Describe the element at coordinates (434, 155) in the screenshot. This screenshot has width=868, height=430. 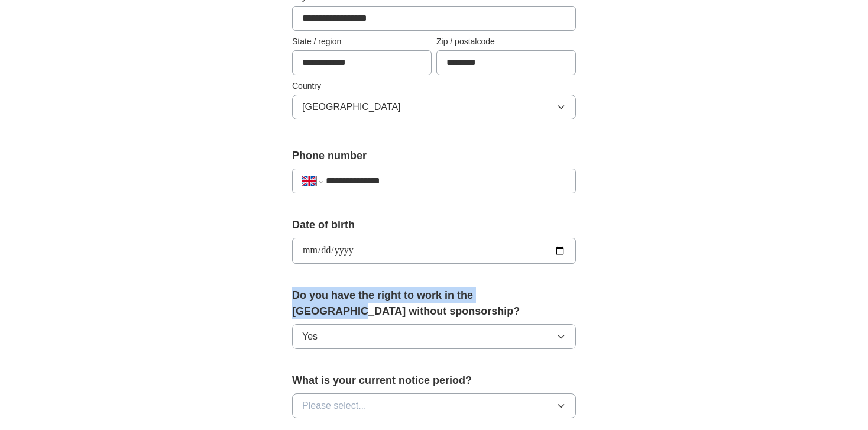
I see `label: Phone number` at that location.